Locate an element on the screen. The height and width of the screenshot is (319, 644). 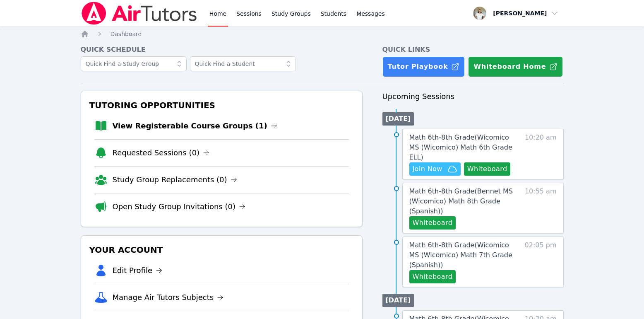
a: View Registerable Course Groups (1) is located at coordinates (195, 126).